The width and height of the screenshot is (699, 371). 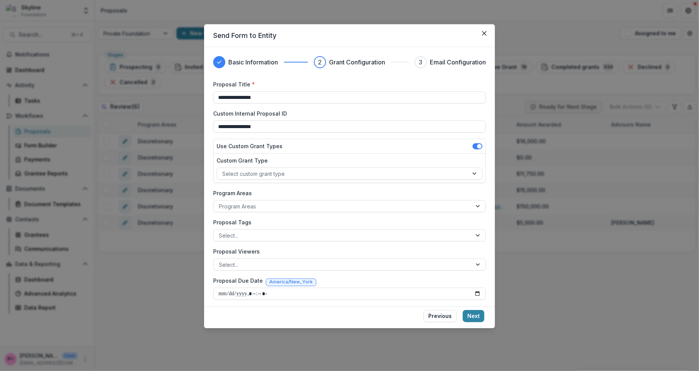 What do you see at coordinates (350, 62) in the screenshot?
I see `div: Progress` at bounding box center [350, 62].